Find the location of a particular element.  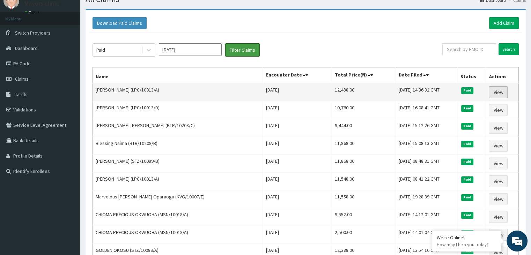

span: Dashboard is located at coordinates (26, 48).